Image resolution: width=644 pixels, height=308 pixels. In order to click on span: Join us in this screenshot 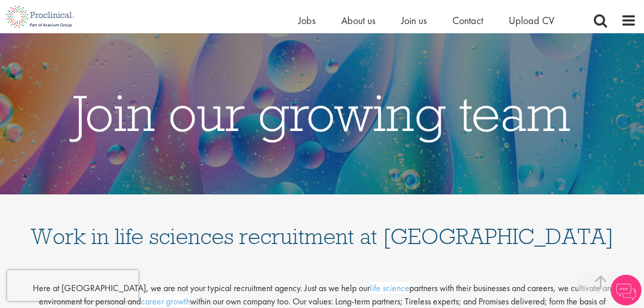, I will do `click(414, 21)`.